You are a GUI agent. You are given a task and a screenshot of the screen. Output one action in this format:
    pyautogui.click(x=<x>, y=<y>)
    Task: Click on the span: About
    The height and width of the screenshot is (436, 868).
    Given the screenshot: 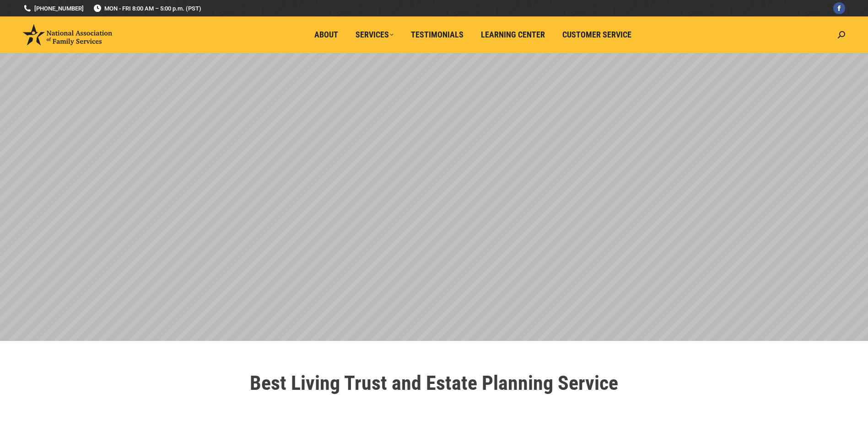 What is the action you would take?
    pyautogui.click(x=326, y=35)
    